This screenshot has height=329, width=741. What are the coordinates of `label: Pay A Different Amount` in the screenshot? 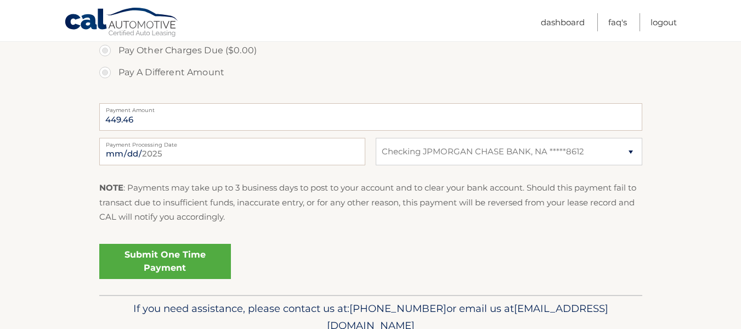 It's located at (371, 72).